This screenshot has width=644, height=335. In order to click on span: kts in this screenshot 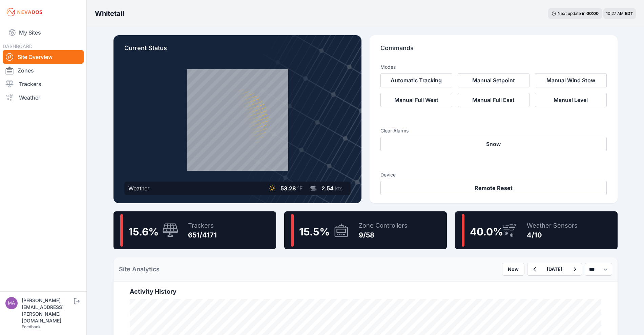, I will do `click(338, 189)`.